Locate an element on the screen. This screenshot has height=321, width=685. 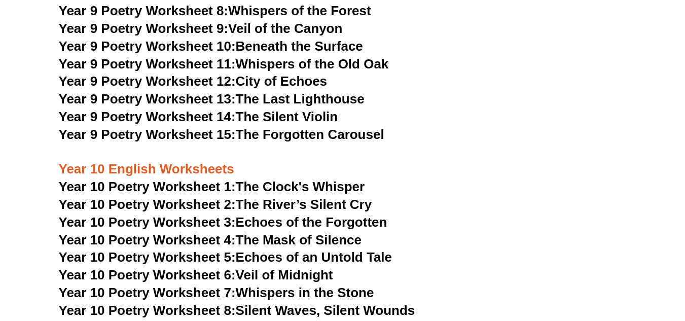
a: Year 9 Poetry Worksheet 8:Whispers of the Forest is located at coordinates (215, 11).